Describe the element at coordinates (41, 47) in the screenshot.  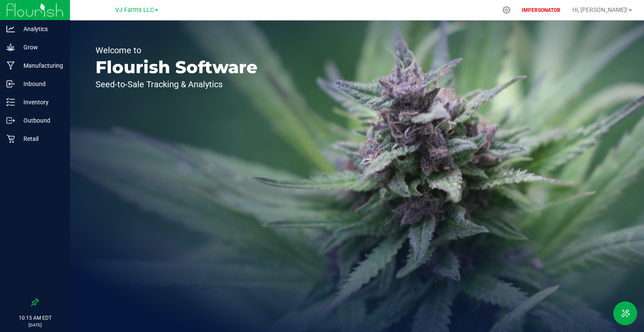
I see `p: Grow` at that location.